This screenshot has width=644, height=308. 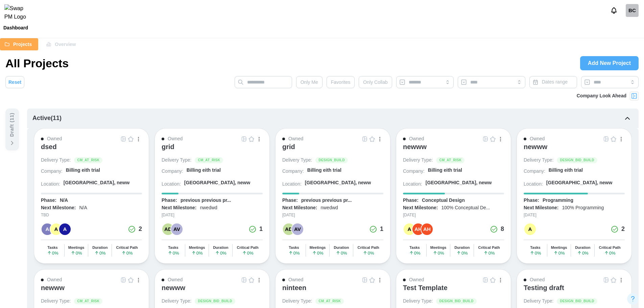 What do you see at coordinates (83, 208) in the screenshot?
I see `div: N/A` at bounding box center [83, 208].